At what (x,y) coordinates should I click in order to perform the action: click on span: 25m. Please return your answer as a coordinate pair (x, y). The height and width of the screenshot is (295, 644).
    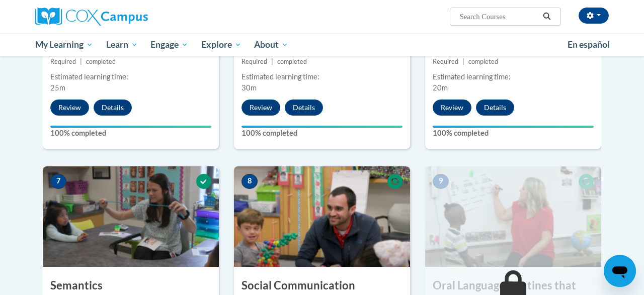
    Looking at the image, I should click on (58, 87).